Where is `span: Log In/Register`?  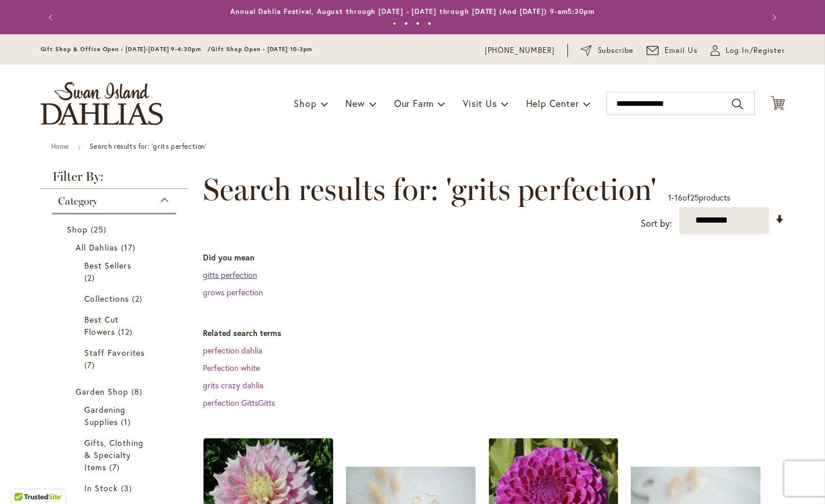 span: Log In/Register is located at coordinates (756, 51).